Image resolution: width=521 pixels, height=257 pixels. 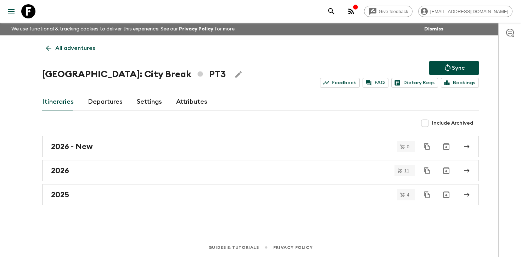 What do you see at coordinates (260, 171) in the screenshot?
I see `a: 2026` at bounding box center [260, 171].